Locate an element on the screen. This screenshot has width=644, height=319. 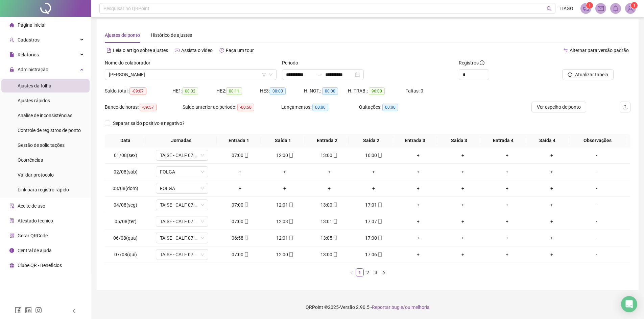
th: Entrada 4 is located at coordinates (503, 140).